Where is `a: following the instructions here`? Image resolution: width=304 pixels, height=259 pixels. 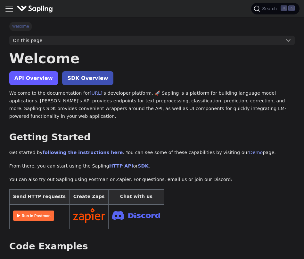
a: following the instructions here is located at coordinates (83, 152).